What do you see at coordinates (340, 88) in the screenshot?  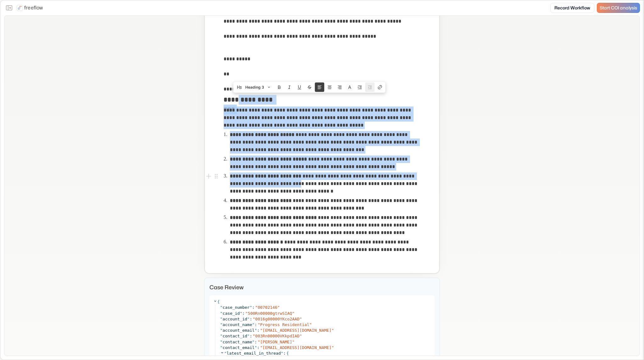 I see `button: Align text right` at bounding box center [340, 88].